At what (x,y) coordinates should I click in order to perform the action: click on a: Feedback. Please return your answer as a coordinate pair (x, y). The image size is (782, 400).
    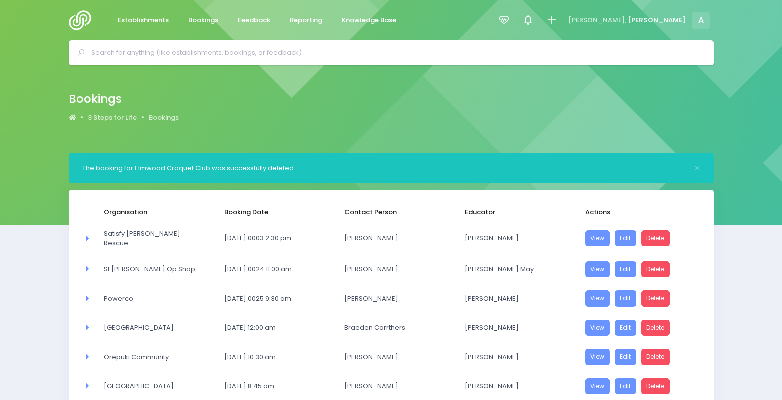
    Looking at the image, I should click on (254, 20).